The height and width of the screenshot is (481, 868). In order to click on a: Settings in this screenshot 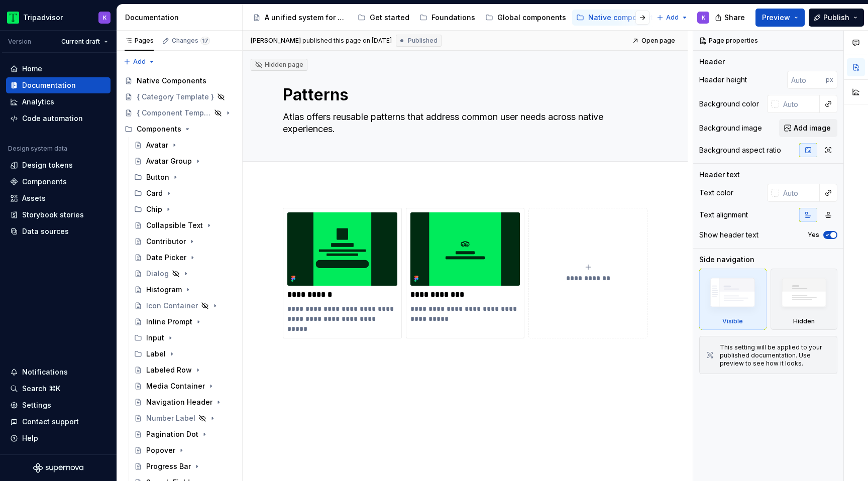, I will do `click(58, 405)`.